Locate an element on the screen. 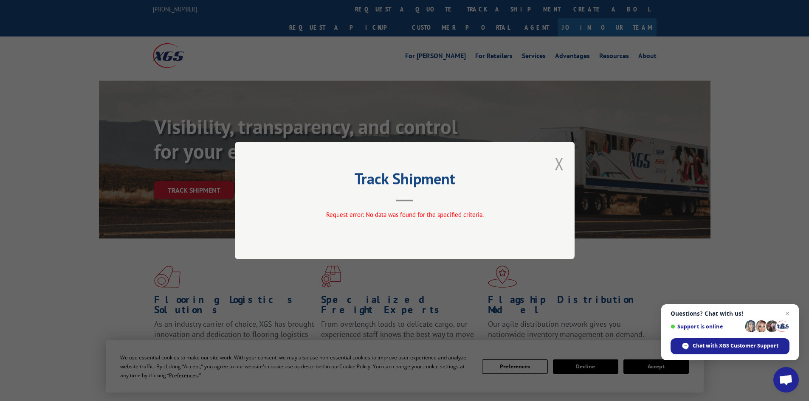 The width and height of the screenshot is (809, 401). button: Close modal is located at coordinates (559, 164).